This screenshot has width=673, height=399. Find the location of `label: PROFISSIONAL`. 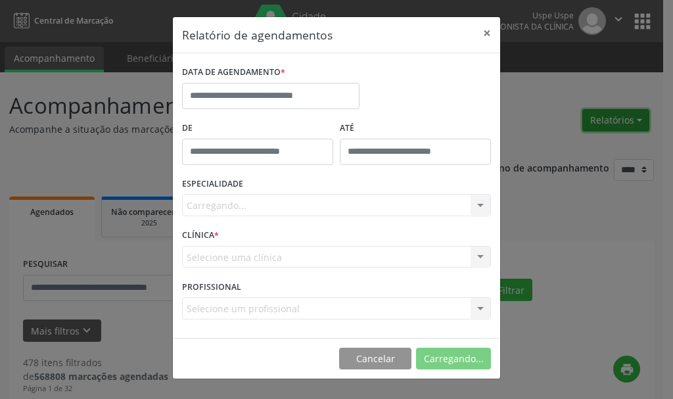

label: PROFISSIONAL is located at coordinates (211, 286).